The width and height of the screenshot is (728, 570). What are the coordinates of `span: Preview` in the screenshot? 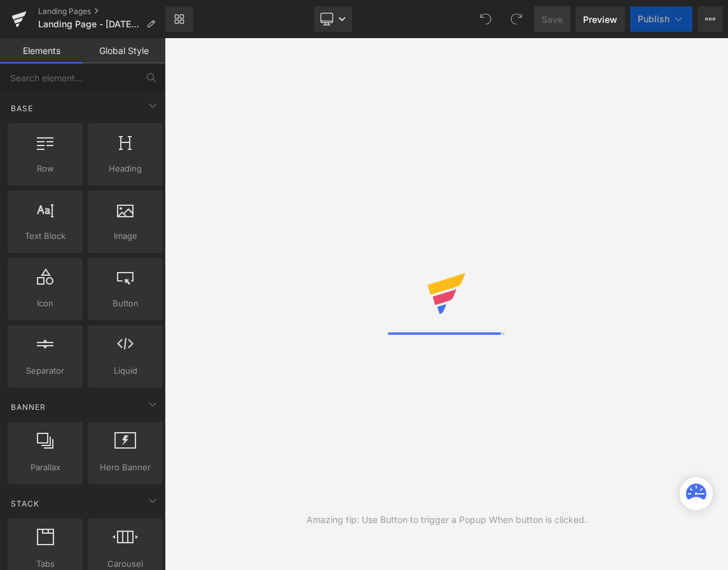 It's located at (600, 19).